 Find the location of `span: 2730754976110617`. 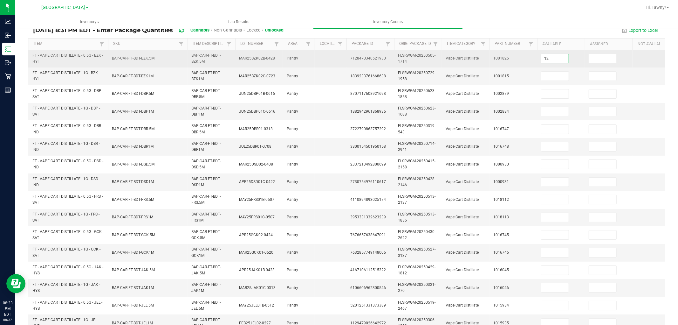

span: 2730754976110617 is located at coordinates (368, 182).